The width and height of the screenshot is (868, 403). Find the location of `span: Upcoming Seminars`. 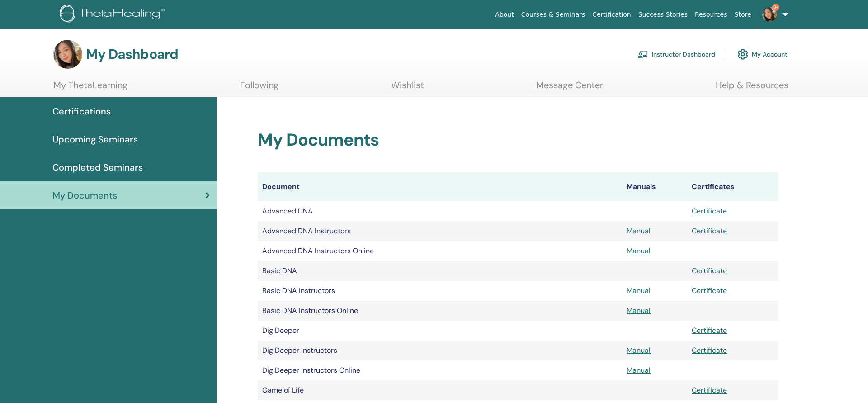

span: Upcoming Seminars is located at coordinates (95, 139).